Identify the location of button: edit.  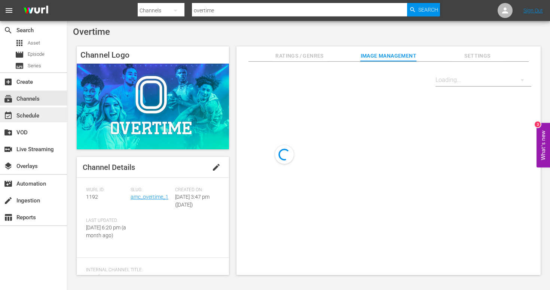
(216, 167).